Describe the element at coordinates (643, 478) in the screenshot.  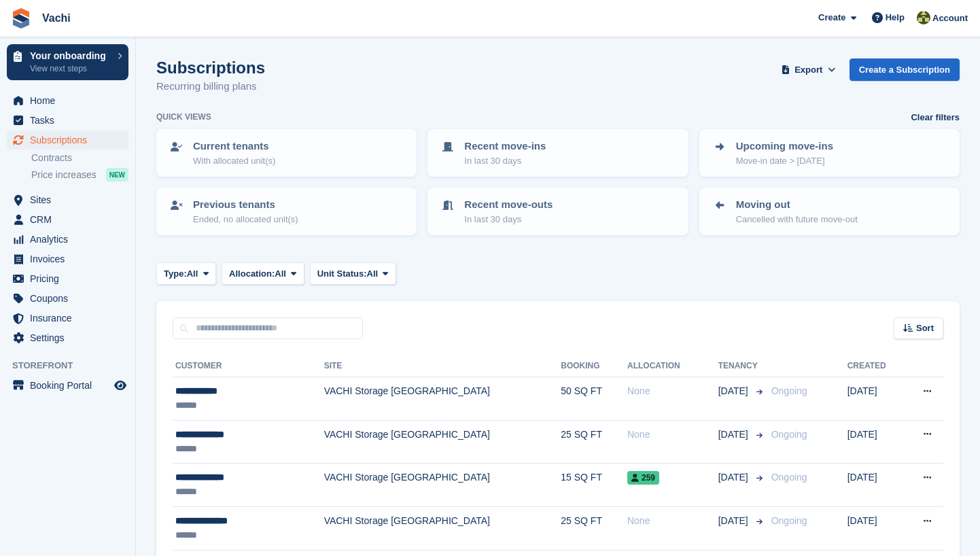
I see `span: 259` at that location.